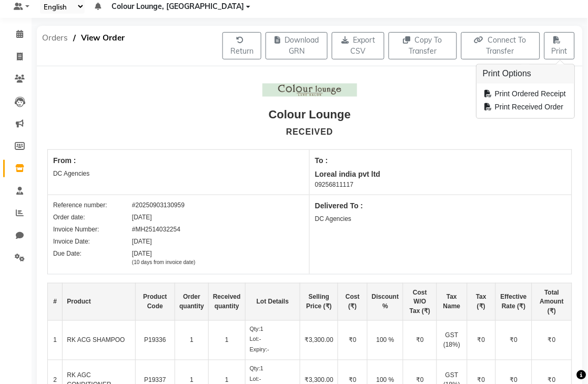 This screenshot has height=384, width=588. What do you see at coordinates (420, 302) in the screenshot?
I see `th: Cost W/O Tax (₹)` at bounding box center [420, 302].